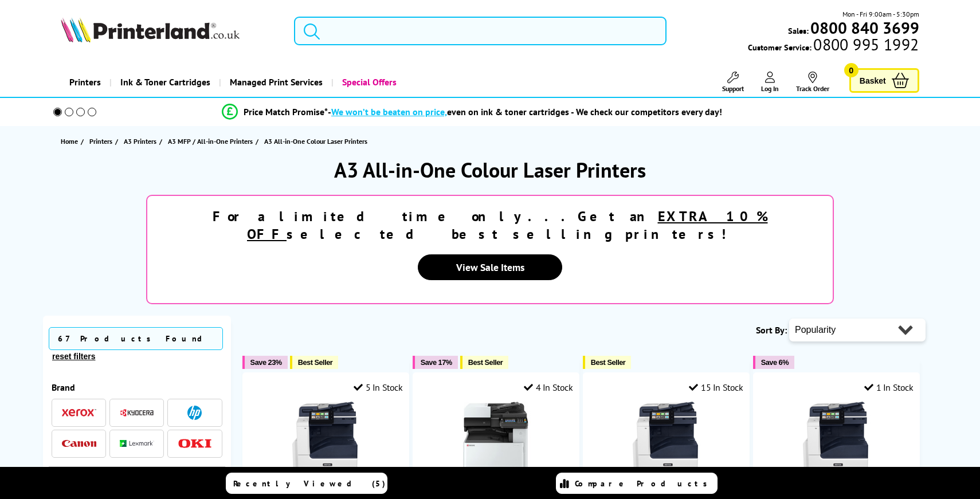 This screenshot has height=499, width=980. Describe the element at coordinates (140, 141) in the screenshot. I see `span: A3 Printers` at that location.